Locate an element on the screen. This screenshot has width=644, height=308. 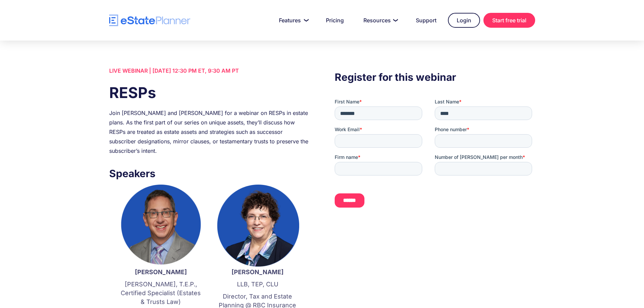
a: Features is located at coordinates (292, 20).